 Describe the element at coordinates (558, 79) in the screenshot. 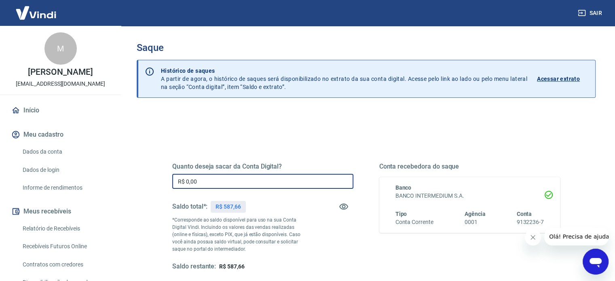

I see `p: Acessar extrato` at that location.